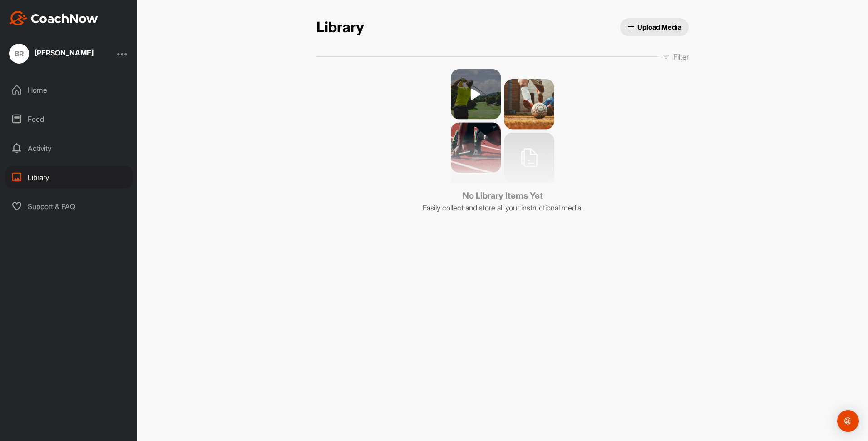 The height and width of the screenshot is (441, 868). I want to click on p: Filter, so click(681, 57).